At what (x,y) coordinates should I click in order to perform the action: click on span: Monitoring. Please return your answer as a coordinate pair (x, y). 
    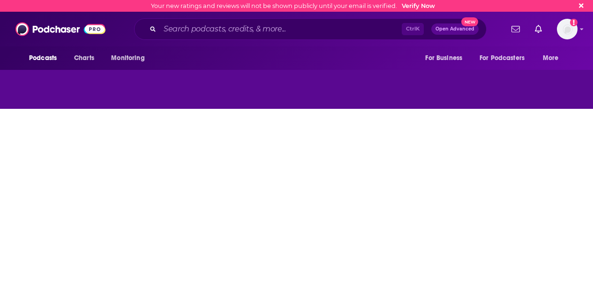
    Looking at the image, I should click on (127, 58).